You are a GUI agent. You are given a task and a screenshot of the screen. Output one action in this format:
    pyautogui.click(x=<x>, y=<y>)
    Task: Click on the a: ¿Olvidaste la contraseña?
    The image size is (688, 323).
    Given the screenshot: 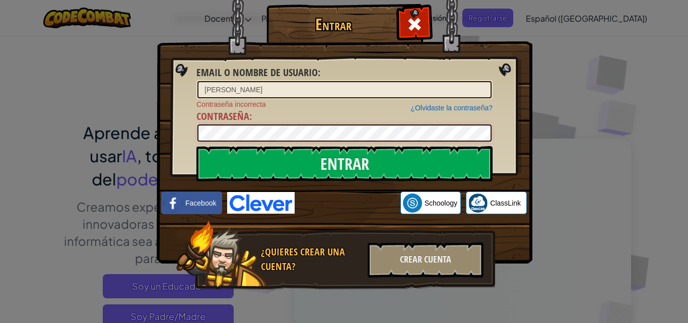 What is the action you would take?
    pyautogui.click(x=452, y=108)
    